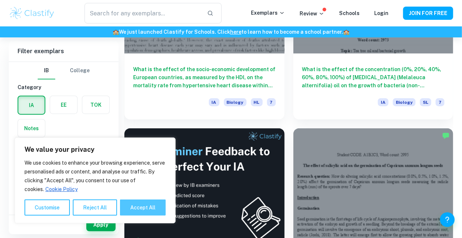  I want to click on img: Marked, so click(446, 135).